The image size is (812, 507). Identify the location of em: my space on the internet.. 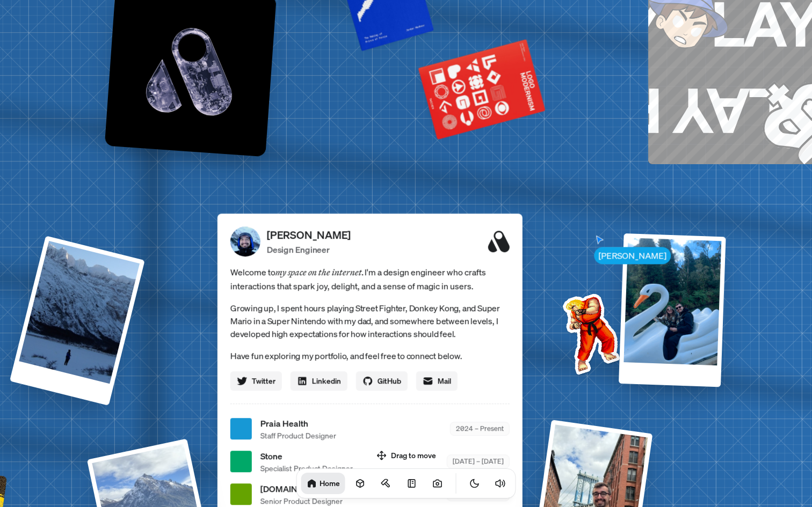
(320, 272).